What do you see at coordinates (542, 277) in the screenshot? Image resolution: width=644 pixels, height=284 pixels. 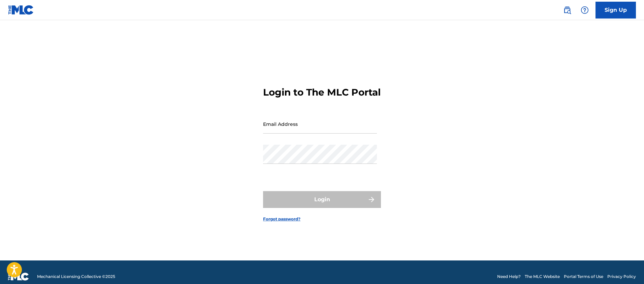 I see `a: The MLC Website` at bounding box center [542, 277].